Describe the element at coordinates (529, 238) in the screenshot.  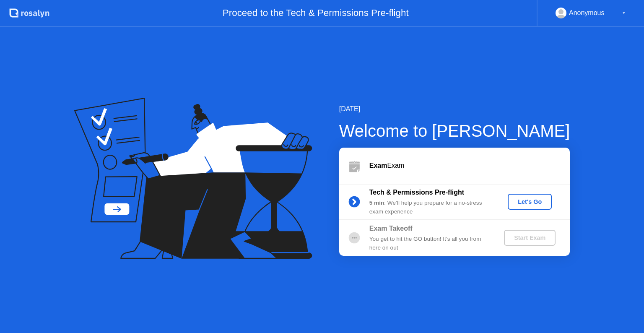
I see `div: Start Exam` at that location.